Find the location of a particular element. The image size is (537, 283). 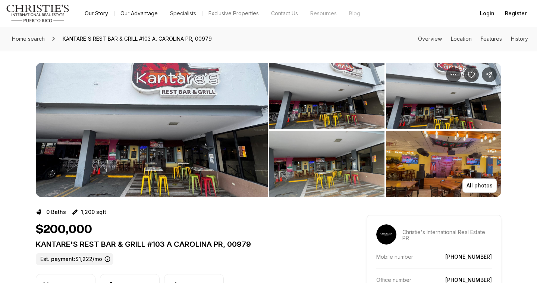

a: Our Advantage is located at coordinates (139, 13).